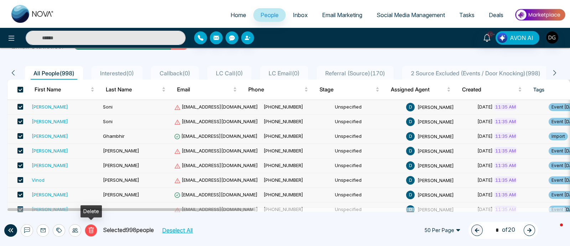 The height and width of the screenshot is (246, 570). What do you see at coordinates (175, 73) in the screenshot?
I see `span: Callback ( 0 )` at bounding box center [175, 73].